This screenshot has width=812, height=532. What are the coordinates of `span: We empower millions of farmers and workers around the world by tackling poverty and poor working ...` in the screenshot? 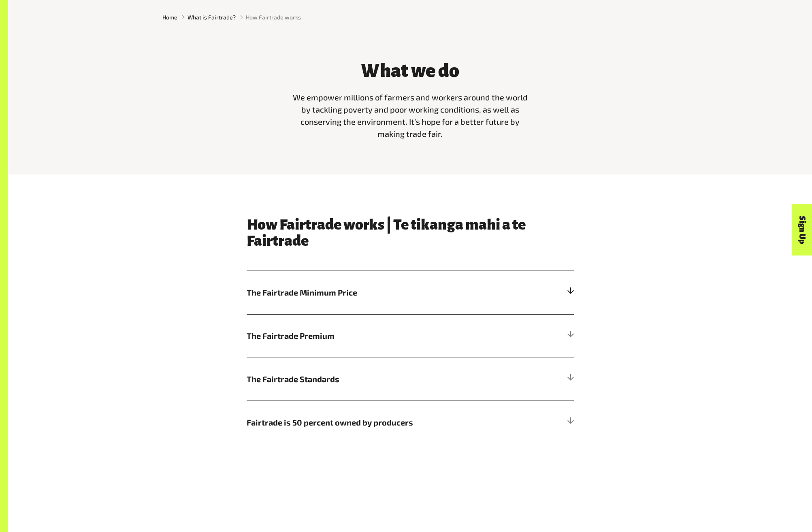 It's located at (410, 116).